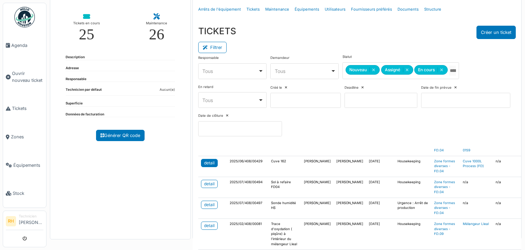 Image resolution: width=525 pixels, height=250 pixels. What do you see at coordinates (25, 193) in the screenshot?
I see `a: Stock` at bounding box center [25, 193].